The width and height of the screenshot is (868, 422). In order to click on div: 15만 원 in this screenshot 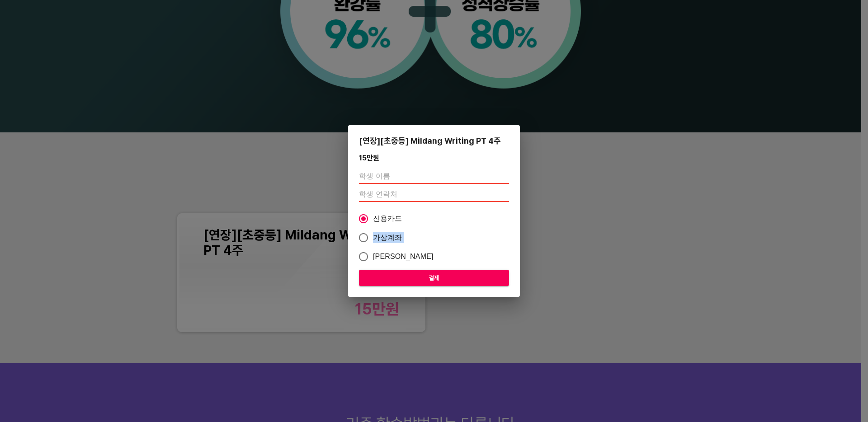, I will do `click(369, 158)`.